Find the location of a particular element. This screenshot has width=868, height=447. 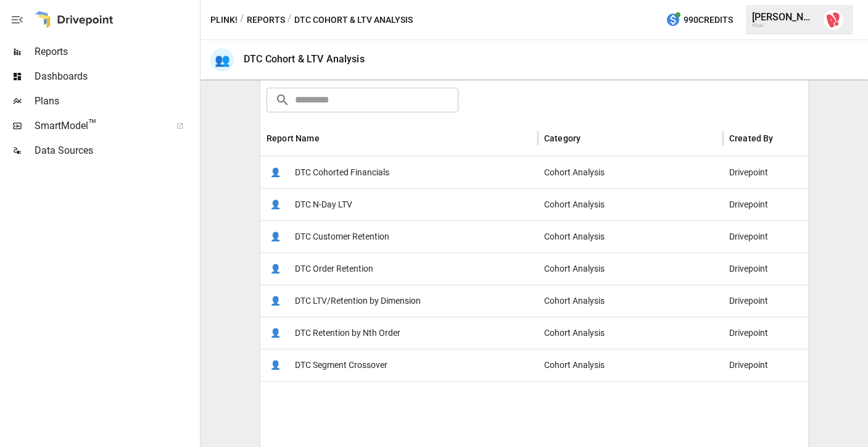

div: Max Luthy is located at coordinates (833, 20).